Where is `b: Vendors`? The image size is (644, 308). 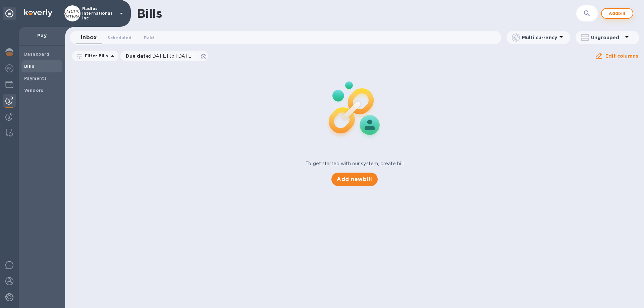
b: Vendors is located at coordinates (34, 90).